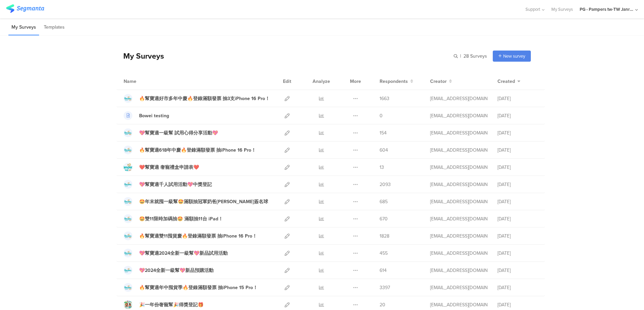  What do you see at coordinates (144, 81) in the screenshot?
I see `div: Name` at bounding box center [144, 81].